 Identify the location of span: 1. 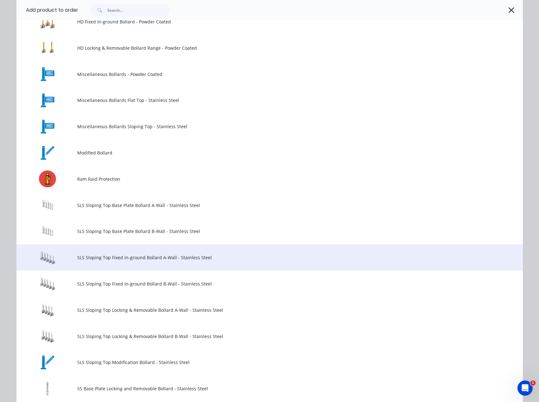
(533, 383).